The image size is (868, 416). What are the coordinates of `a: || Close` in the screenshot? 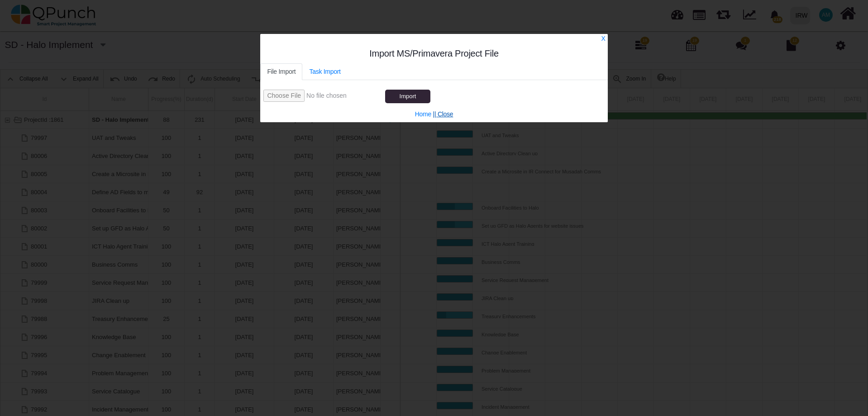 It's located at (443, 114).